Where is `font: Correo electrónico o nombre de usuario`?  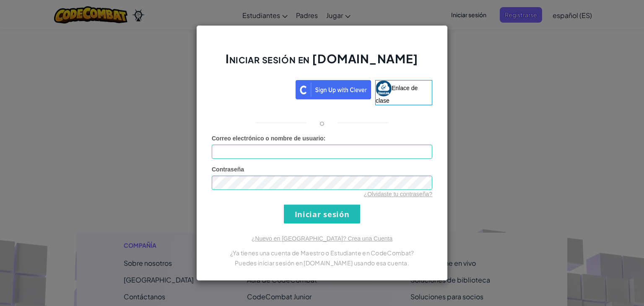 font: Correo electrónico o nombre de usuario is located at coordinates (268, 138).